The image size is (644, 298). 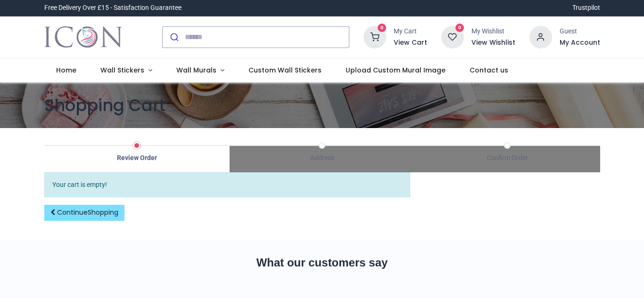 I want to click on a: Wall Stickers, so click(x=126, y=71).